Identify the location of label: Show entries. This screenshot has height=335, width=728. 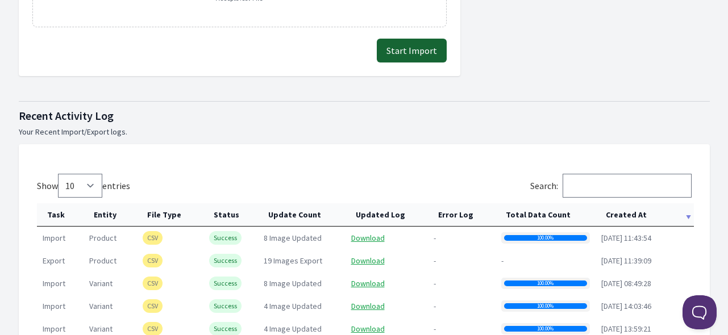
(83, 186).